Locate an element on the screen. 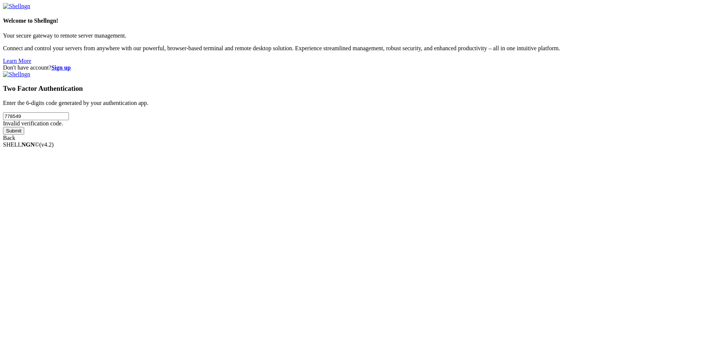 Image resolution: width=712 pixels, height=355 pixels. span: SHELL © is located at coordinates (28, 145).